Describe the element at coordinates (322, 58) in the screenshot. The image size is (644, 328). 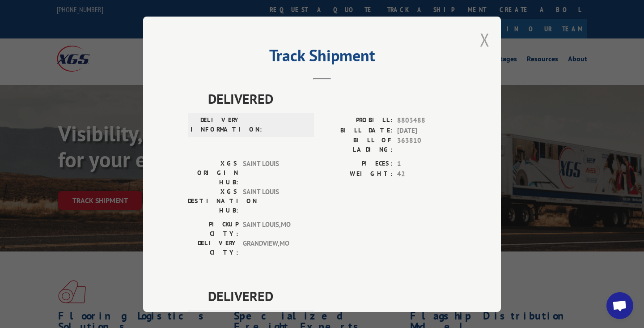
I see `h2: Track Shipment` at that location.